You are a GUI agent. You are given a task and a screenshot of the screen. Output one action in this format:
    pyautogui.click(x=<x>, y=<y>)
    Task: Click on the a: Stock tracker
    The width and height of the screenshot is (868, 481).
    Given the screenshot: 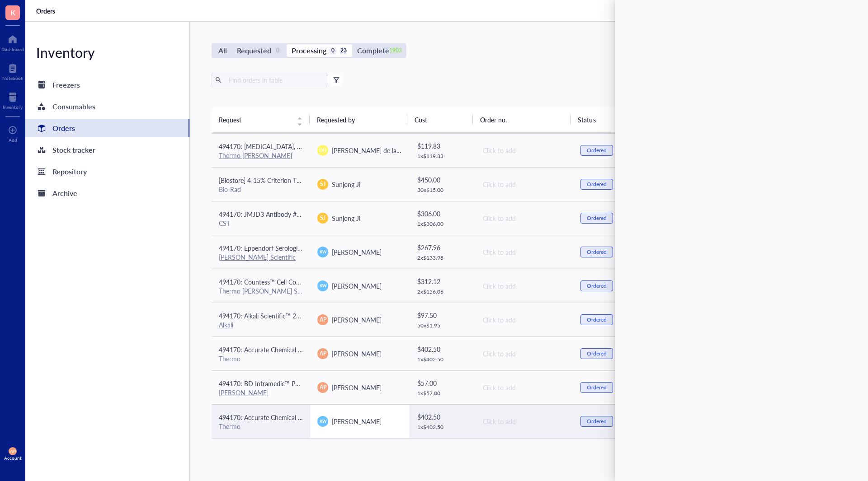 What is the action you would take?
    pyautogui.click(x=108, y=150)
    